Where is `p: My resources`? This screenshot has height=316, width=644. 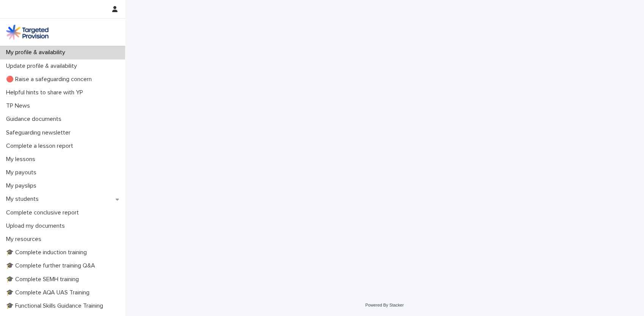 p: My resources is located at coordinates (25, 239).